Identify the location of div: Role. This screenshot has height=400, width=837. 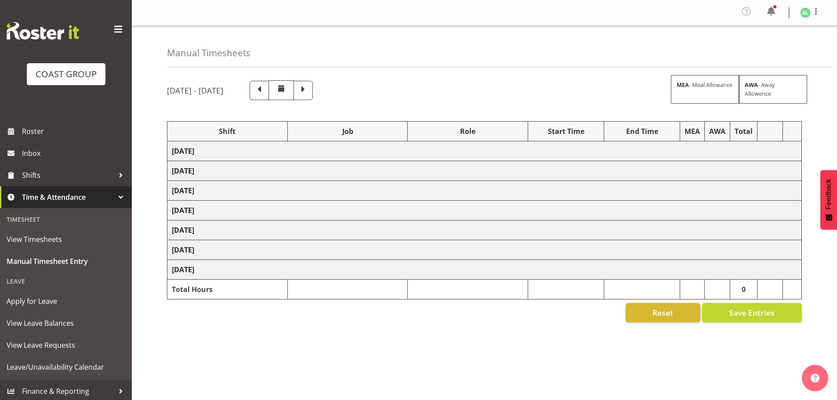
(467, 131).